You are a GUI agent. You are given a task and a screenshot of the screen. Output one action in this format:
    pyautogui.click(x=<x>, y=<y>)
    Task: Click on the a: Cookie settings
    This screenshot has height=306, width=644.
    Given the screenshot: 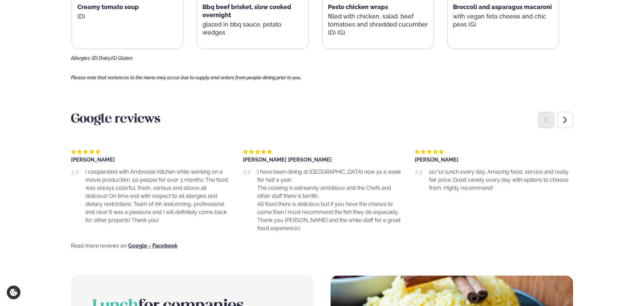 What is the action you would take?
    pyautogui.click(x=14, y=292)
    